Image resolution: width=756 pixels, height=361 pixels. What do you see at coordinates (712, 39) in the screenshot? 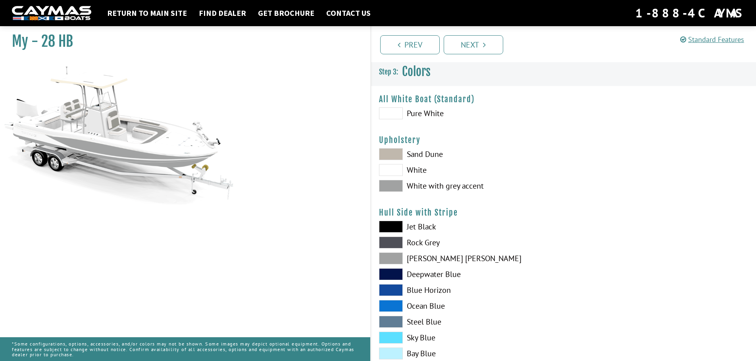
I see `a: Standard Features` at bounding box center [712, 39].